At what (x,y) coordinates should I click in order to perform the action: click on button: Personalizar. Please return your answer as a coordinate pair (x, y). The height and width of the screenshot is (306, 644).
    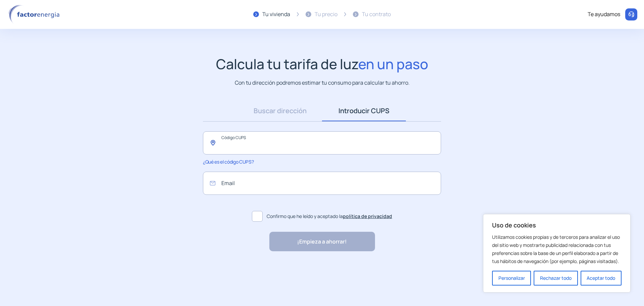
    Looking at the image, I should click on (512, 277).